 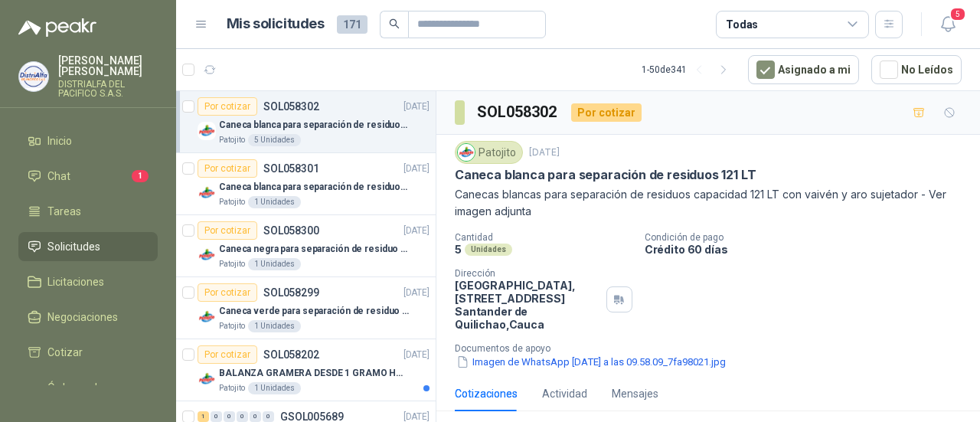 I want to click on h1: Mis solicitudes, so click(x=275, y=23).